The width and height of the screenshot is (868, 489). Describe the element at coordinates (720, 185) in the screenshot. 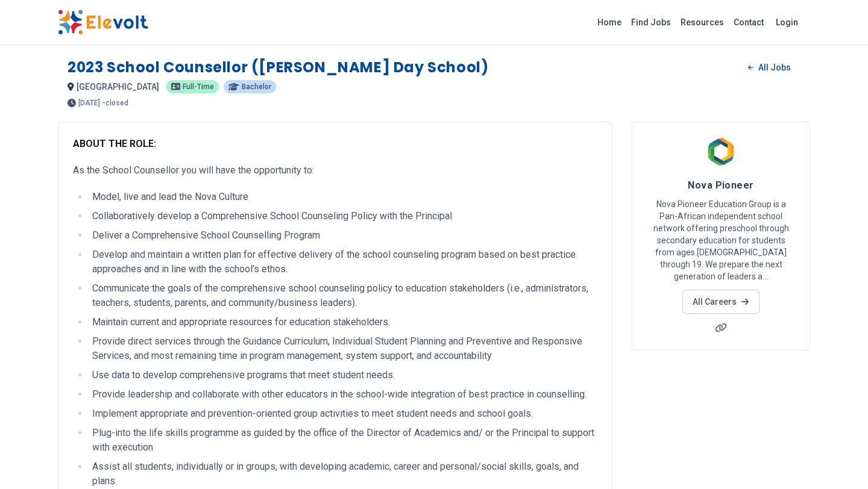

I see `span: Nova Pioneer` at that location.